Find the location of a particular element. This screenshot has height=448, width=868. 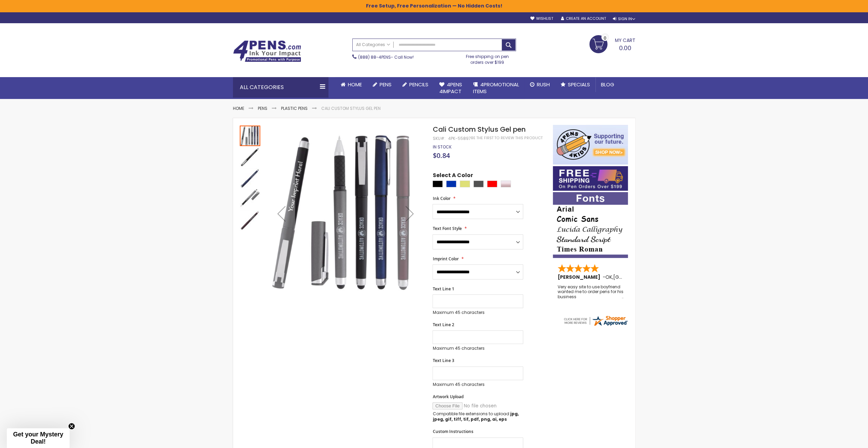

span: Imprint Color is located at coordinates (445, 259).